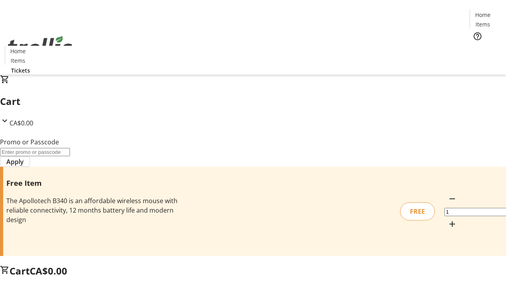 The height and width of the screenshot is (284, 506). Describe the element at coordinates (477, 36) in the screenshot. I see `button: Help` at that location.